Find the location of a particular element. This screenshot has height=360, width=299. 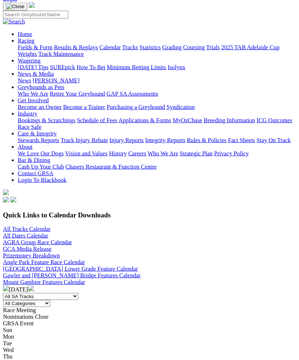

a: Purchasing a Greyhound is located at coordinates (136, 107).